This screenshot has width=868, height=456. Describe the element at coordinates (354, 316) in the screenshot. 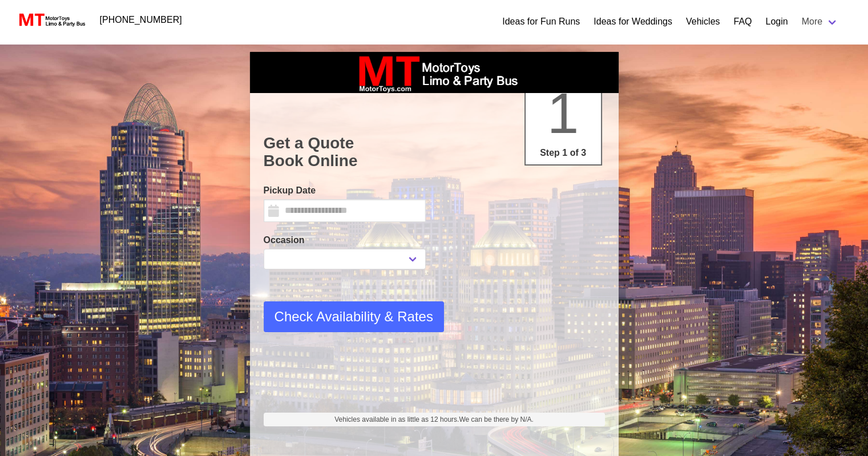

I see `button: Check Availability & Rates` at that location.